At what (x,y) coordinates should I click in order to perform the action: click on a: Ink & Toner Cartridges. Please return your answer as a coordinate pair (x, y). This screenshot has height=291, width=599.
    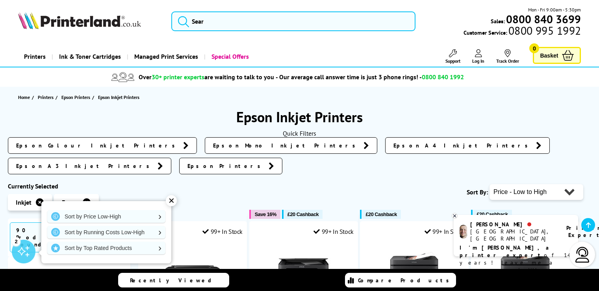
    Looking at the image, I should click on (89, 56).